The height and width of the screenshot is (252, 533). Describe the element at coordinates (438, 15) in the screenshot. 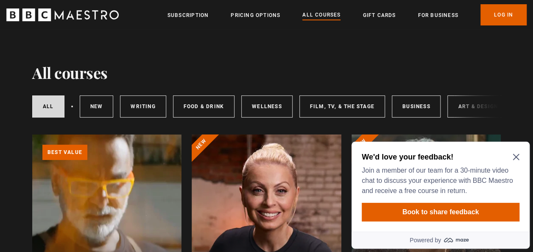

I see `a: For business` at that location.